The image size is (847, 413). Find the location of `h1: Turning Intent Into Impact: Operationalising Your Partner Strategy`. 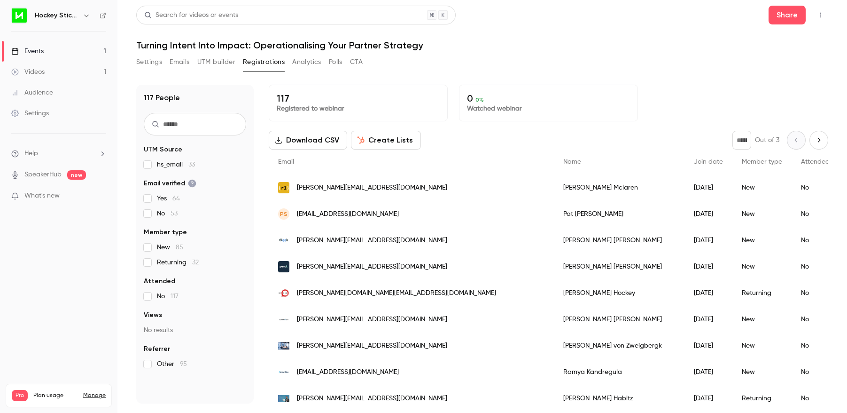

h1: Turning Intent Into Impact: Operationalising Your Partner Strategy is located at coordinates (482, 45).